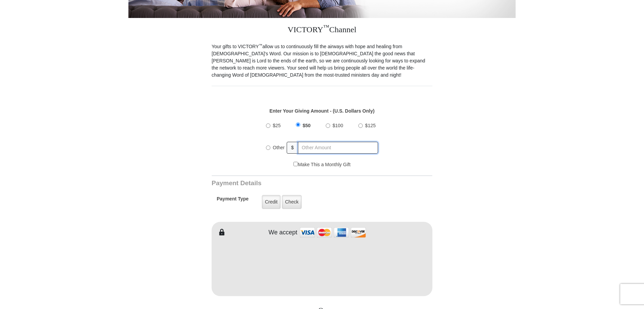  Describe the element at coordinates (322, 111) in the screenshot. I see `strong: Enter Your Giving Amount - (U.S. Dollars Only)` at that location.